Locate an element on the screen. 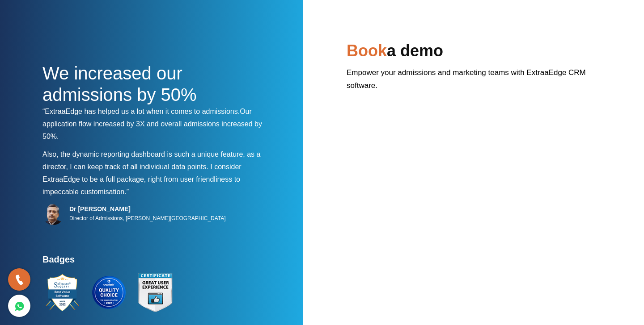 The image size is (644, 325). h4: Badges is located at coordinates (156, 262).